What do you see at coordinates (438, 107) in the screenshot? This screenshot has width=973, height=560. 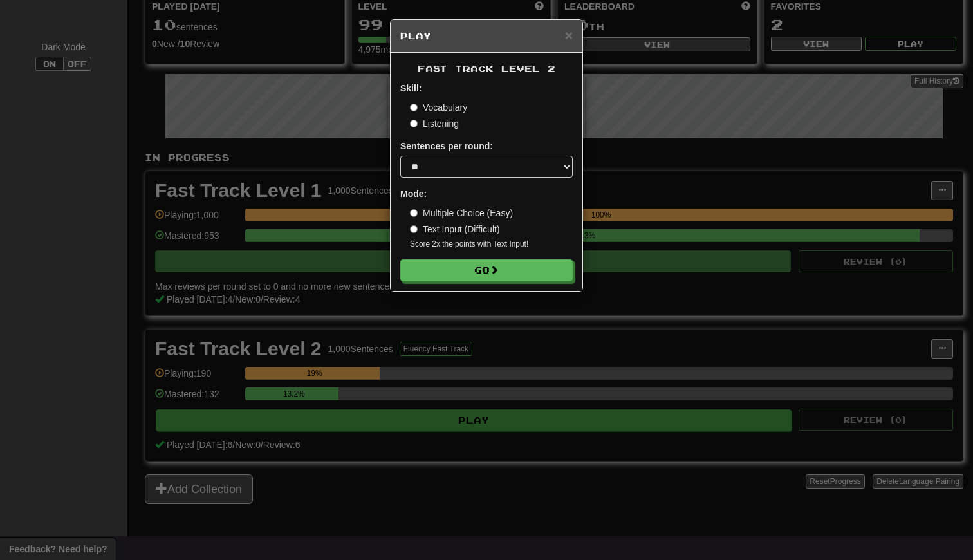 I see `label: Vocabulary` at bounding box center [438, 107].